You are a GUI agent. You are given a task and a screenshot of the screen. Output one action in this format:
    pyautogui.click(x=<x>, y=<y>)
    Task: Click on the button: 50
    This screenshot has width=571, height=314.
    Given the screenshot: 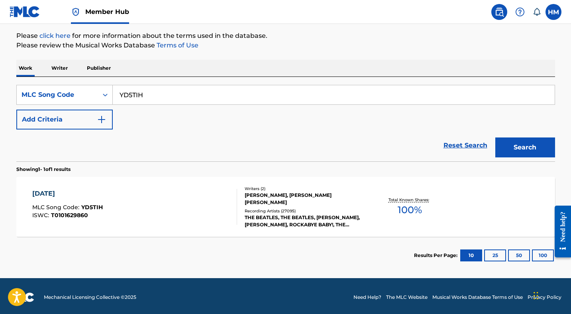 What is the action you would take?
    pyautogui.click(x=519, y=255)
    